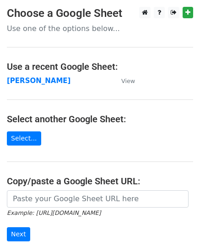 The height and width of the screenshot is (245, 200). I want to click on h4: Select another Google Sheet:, so click(100, 119).